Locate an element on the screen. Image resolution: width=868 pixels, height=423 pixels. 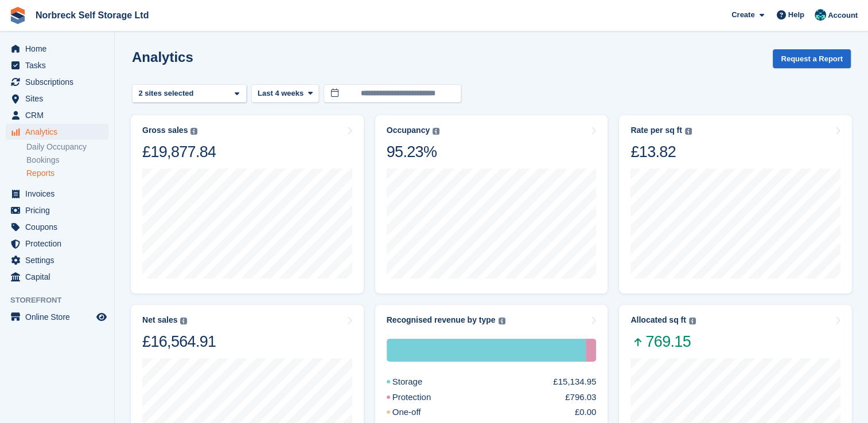
div: £796.03 is located at coordinates (581, 397).